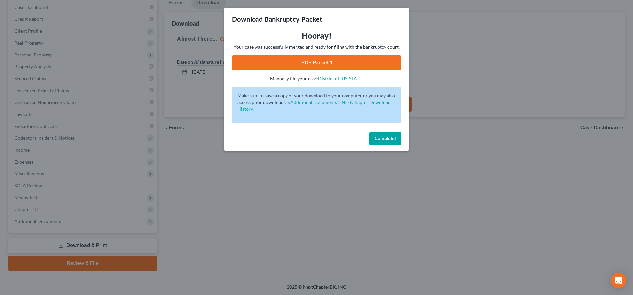 The image size is (633, 295). What do you see at coordinates (619, 280) in the screenshot?
I see `div: Open Intercom Messenger` at bounding box center [619, 280].